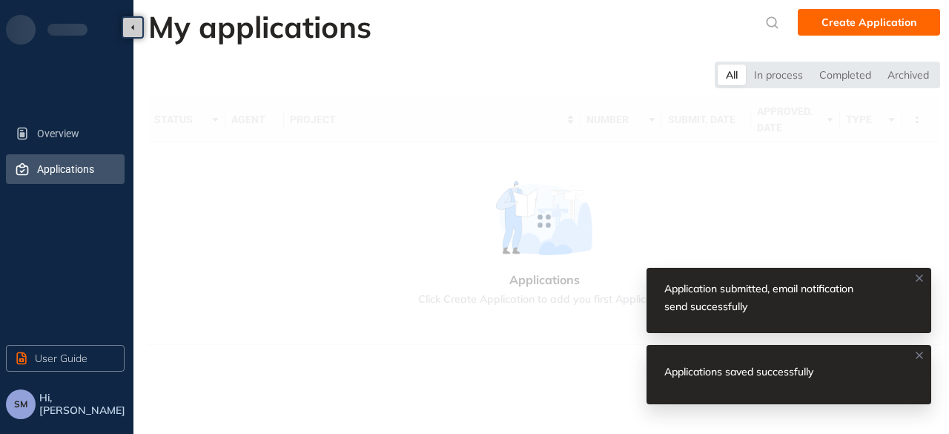 This screenshot has width=949, height=434. Describe the element at coordinates (770, 297) in the screenshot. I see `div: Application submitted, email notification send successfully` at that location.